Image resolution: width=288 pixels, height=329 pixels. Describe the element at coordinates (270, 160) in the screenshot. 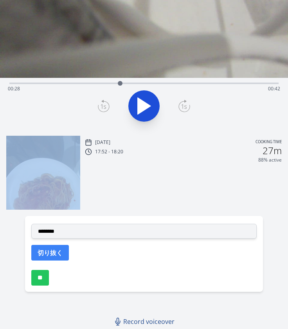

I see `p: 88% active` at that location.